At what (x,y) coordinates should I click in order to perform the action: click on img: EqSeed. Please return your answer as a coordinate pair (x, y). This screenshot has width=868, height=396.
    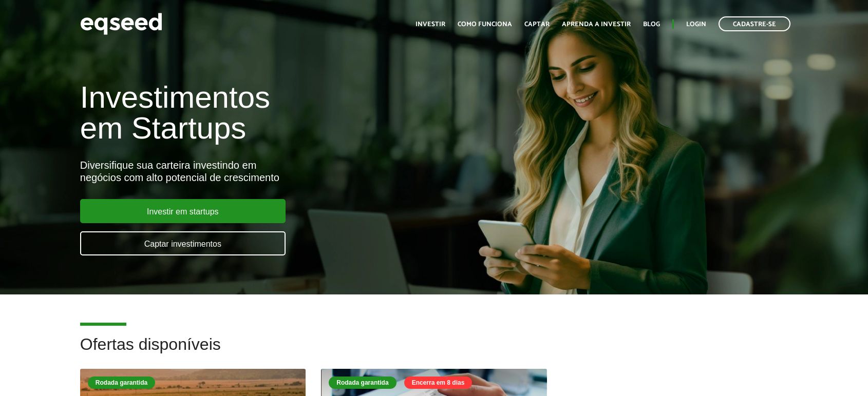
    Looking at the image, I should click on (121, 24).